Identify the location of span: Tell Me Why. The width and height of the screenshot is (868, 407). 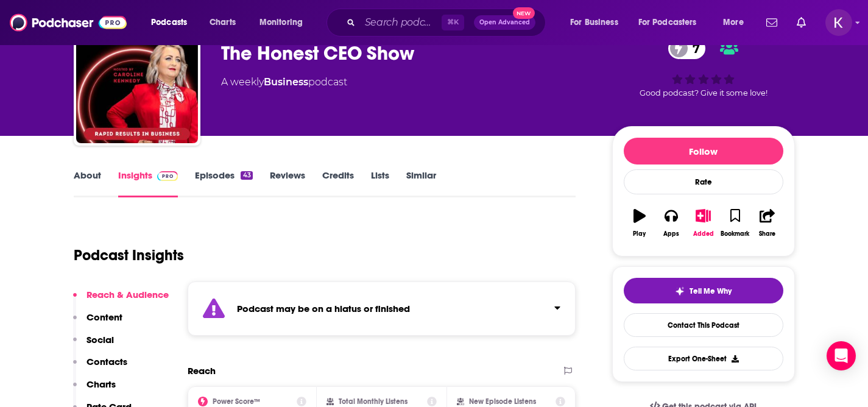
(710, 291).